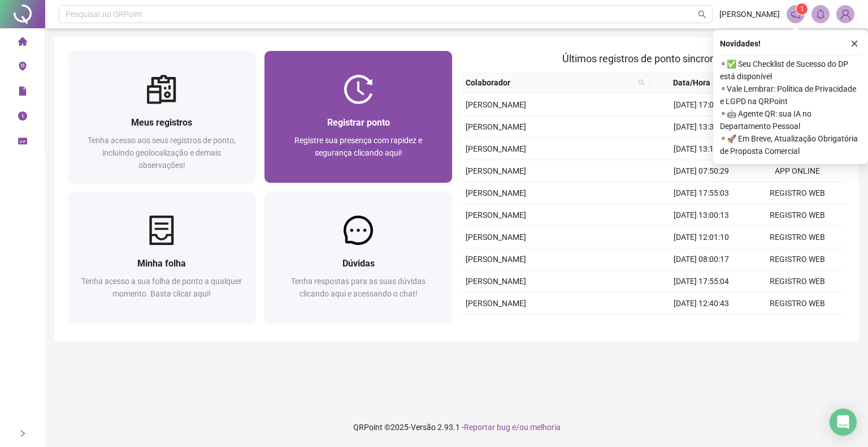  I want to click on a: DúvidasTenha respostas para as suas dúvidas clicando aqui e acessando o chat!, so click(359, 257).